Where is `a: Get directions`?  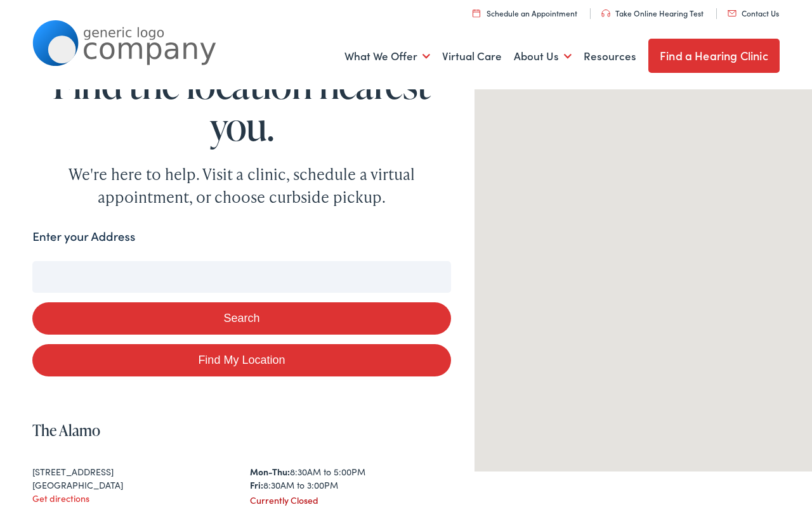 a: Get directions is located at coordinates (61, 499).